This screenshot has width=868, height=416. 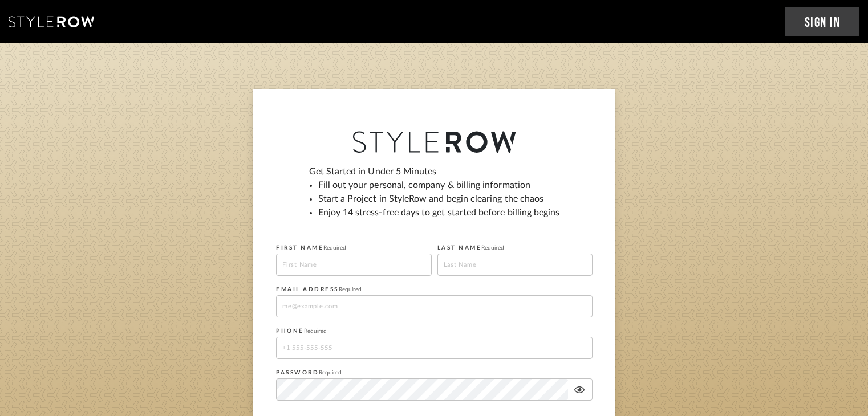 I want to click on label: LAST NAME, so click(x=471, y=248).